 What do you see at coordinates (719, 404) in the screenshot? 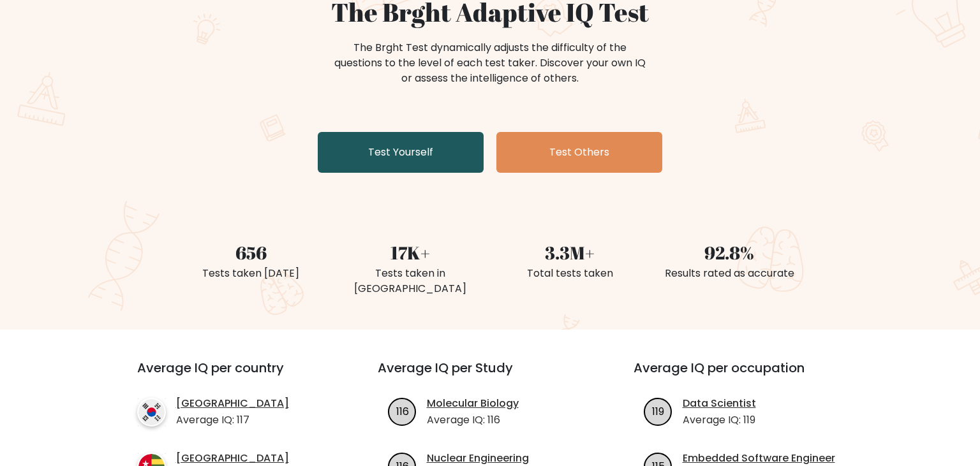
I see `a: Data Scientist` at bounding box center [719, 404].